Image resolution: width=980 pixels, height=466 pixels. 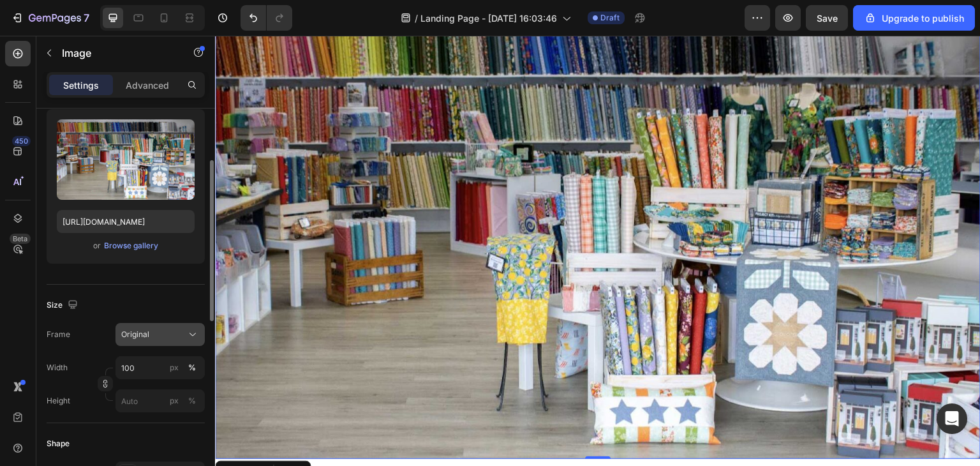 I want to click on span: Original, so click(x=135, y=335).